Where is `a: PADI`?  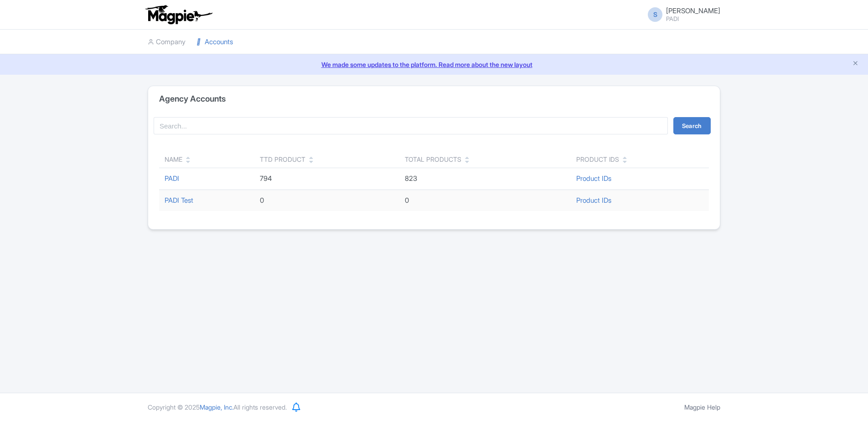
a: PADI is located at coordinates (172, 178).